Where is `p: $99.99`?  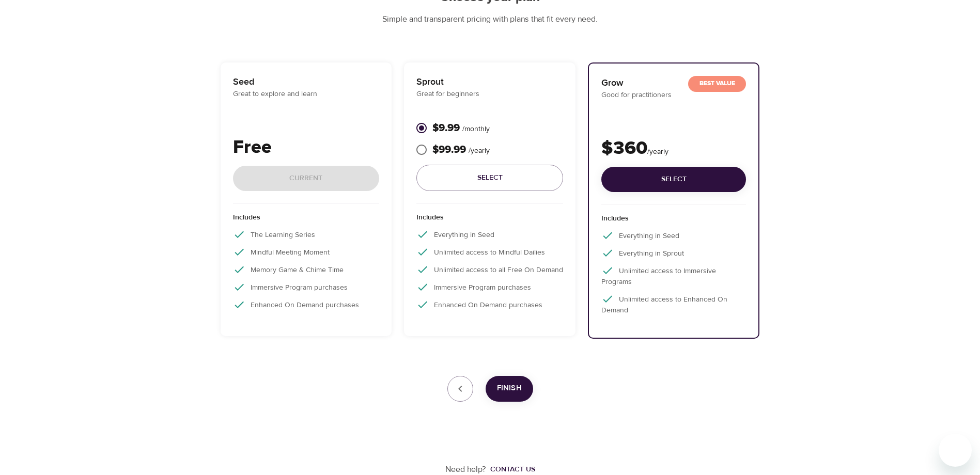 p: $99.99 is located at coordinates (461, 150).